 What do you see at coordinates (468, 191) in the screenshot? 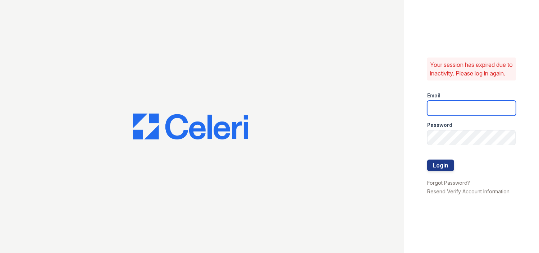
I see `a: Resend Verify Account Information` at bounding box center [468, 191].